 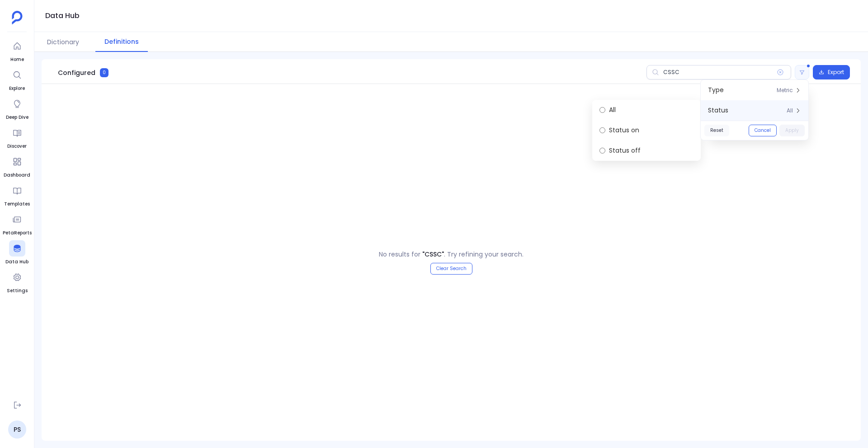 What do you see at coordinates (763, 131) in the screenshot?
I see `button: Cancel` at bounding box center [763, 131].